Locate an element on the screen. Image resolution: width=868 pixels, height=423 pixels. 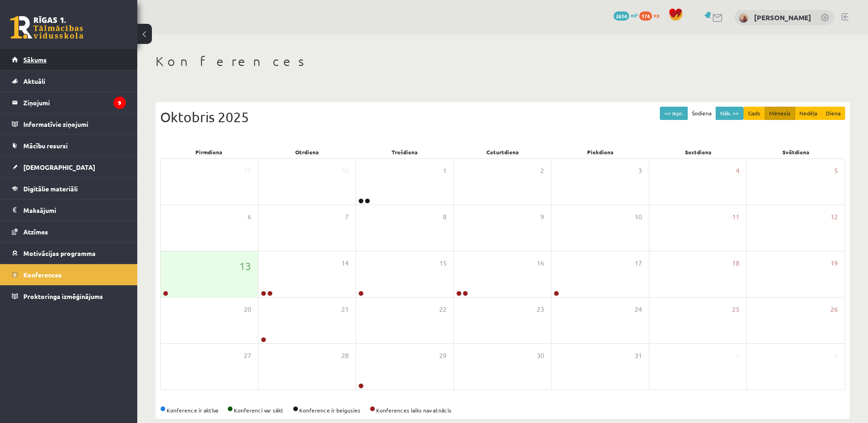
div: Trešdiena is located at coordinates (405, 152).